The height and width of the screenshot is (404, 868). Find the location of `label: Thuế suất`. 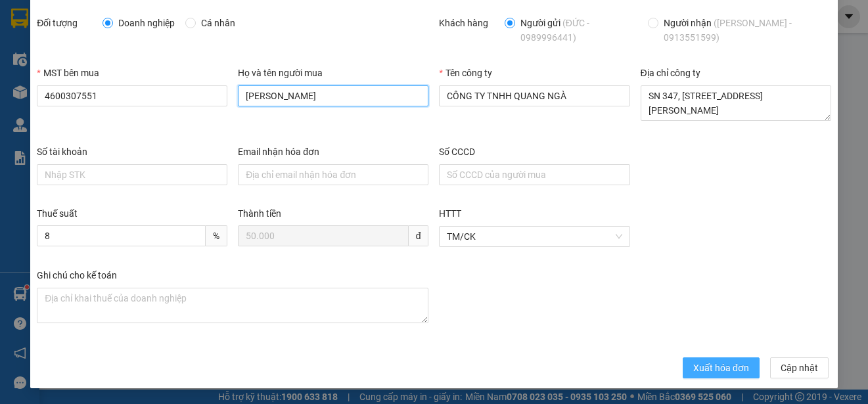

label: Thuế suất is located at coordinates (57, 213).